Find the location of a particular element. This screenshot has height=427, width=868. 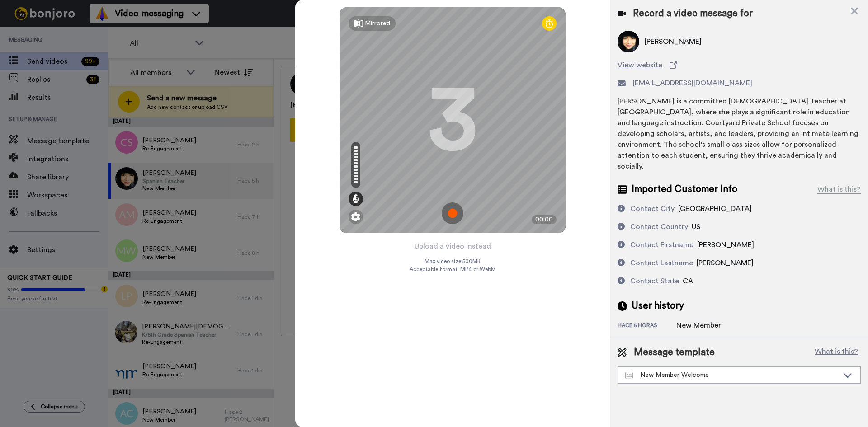

div: Contact Lastname is located at coordinates (661, 263).